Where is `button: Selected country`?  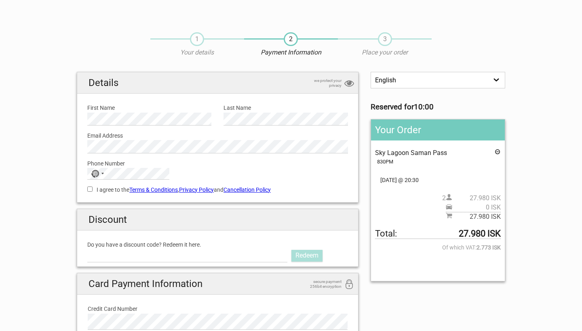 button: Selected country is located at coordinates (98, 174).